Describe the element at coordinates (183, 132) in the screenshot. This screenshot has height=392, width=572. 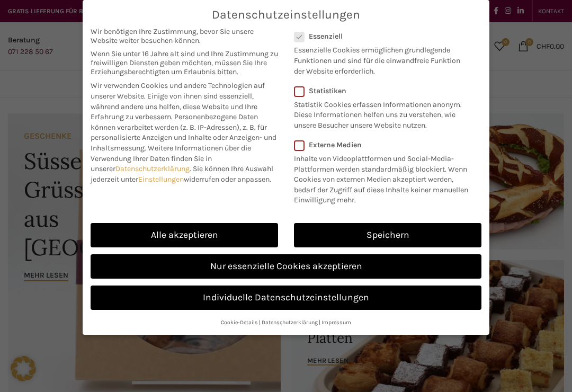
I see `span: Personenbezogene Daten können verarbeitet werden (z. B. IP-Adressen), z. B. für personalisierte A...` at that location.